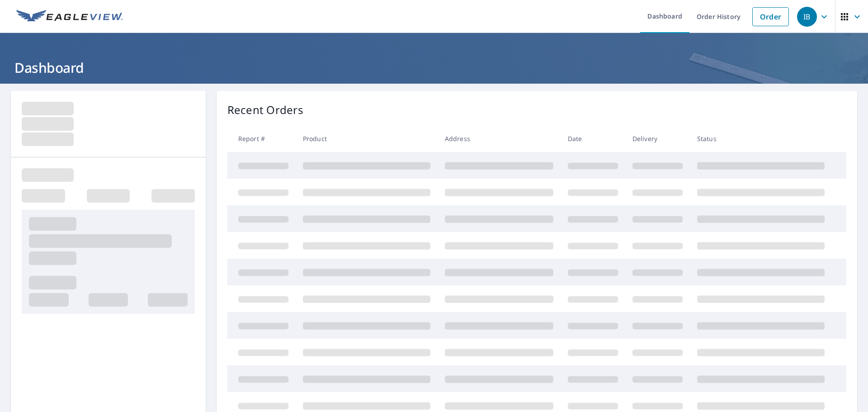  Describe the element at coordinates (807, 17) in the screenshot. I see `div: IB` at that location.